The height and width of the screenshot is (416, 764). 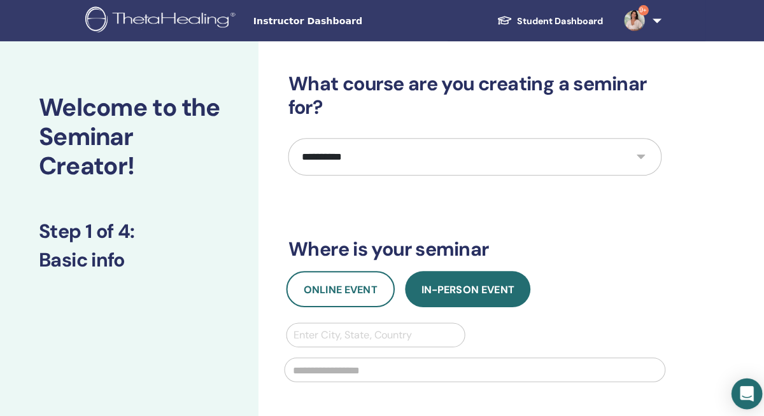 What do you see at coordinates (461, 285) in the screenshot?
I see `span: In-Person Event` at bounding box center [461, 285].